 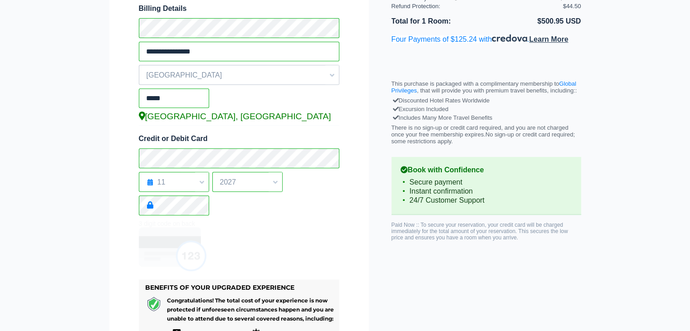 I want to click on span: Paid Now :: To secure your reservation, your credit card will be charged immediately for the tota..., so click(x=480, y=231).